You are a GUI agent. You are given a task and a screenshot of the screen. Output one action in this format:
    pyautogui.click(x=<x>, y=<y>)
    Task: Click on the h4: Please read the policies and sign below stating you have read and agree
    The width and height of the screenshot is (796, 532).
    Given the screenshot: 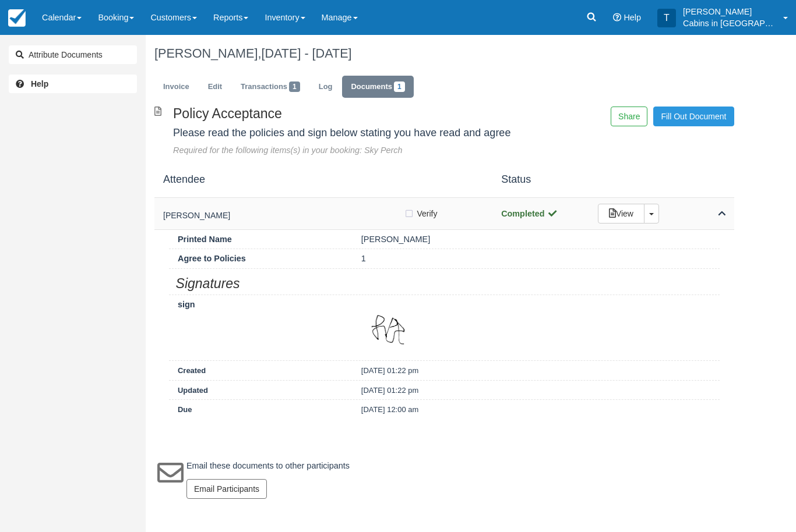 What is the action you would take?
    pyautogui.click(x=346, y=133)
    